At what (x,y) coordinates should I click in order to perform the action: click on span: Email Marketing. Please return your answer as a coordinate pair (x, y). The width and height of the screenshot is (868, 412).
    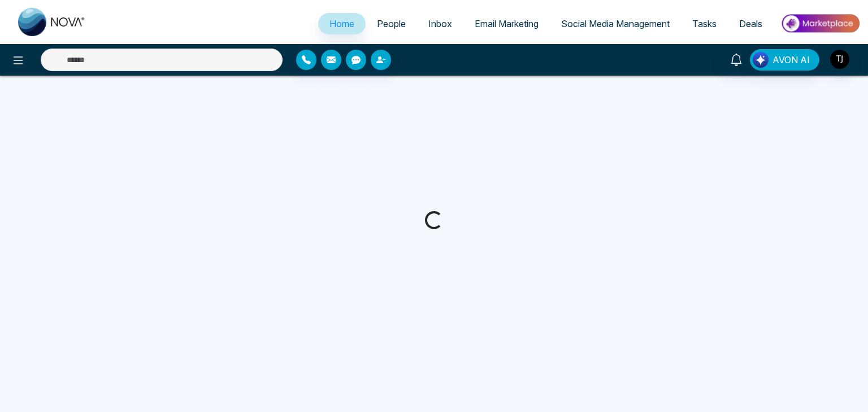
    Looking at the image, I should click on (507, 24).